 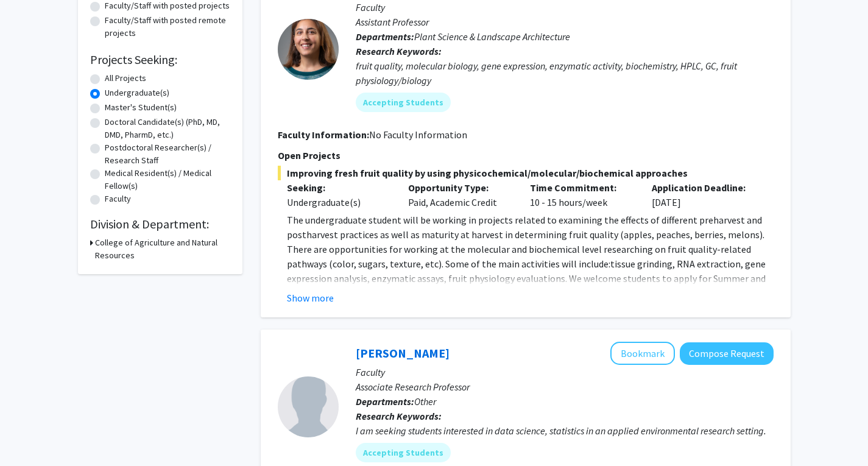 I want to click on div: Undergraduate(s), so click(x=339, y=202).